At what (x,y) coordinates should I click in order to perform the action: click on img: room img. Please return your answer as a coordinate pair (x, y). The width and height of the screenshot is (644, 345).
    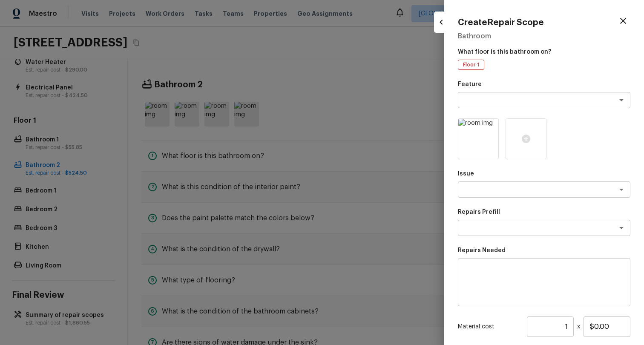
    Looking at the image, I should click on (478, 139).